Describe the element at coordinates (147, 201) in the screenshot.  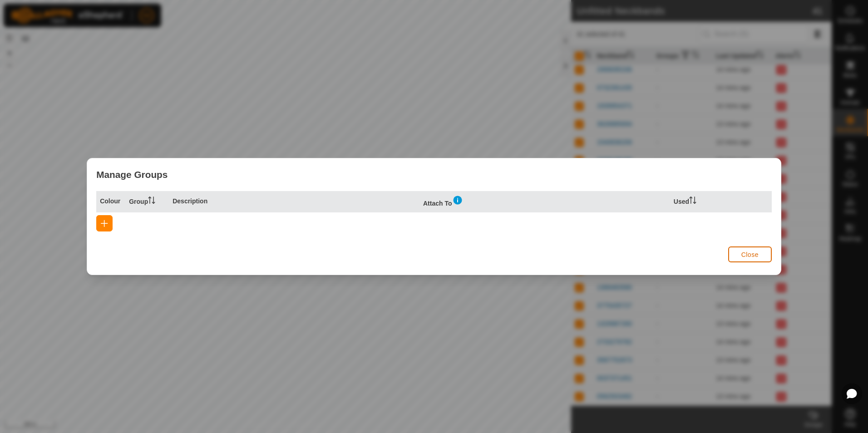
I see `th: Group` at that location.